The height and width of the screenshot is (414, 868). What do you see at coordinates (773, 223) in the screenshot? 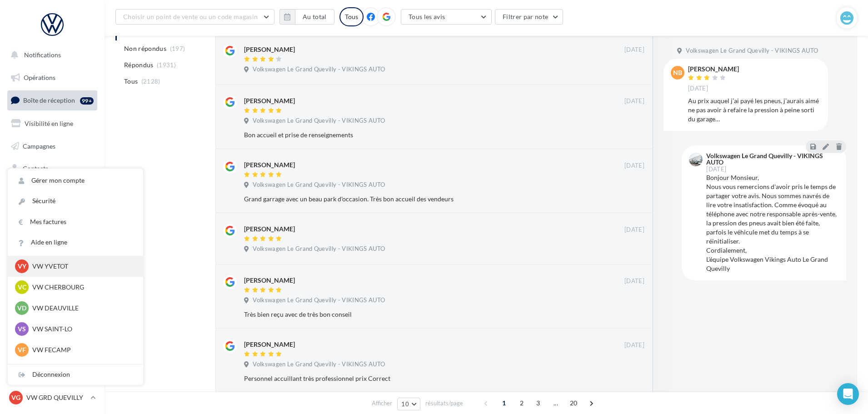
I see `div: Bonjour Monsieur, Nous vous remercions d'avoir pris le temps de partager votre avis. Nous sommes ...` at bounding box center [773, 223].